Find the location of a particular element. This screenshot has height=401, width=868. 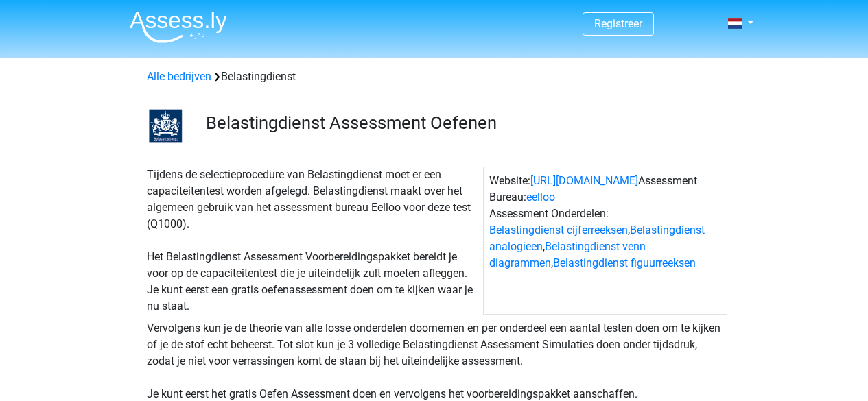

a: eelloo is located at coordinates (541, 197).